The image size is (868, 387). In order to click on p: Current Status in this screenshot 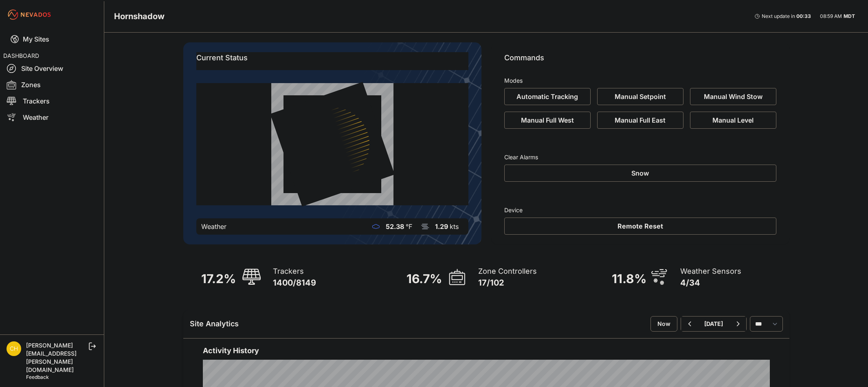, I will do `click(333, 61)`.